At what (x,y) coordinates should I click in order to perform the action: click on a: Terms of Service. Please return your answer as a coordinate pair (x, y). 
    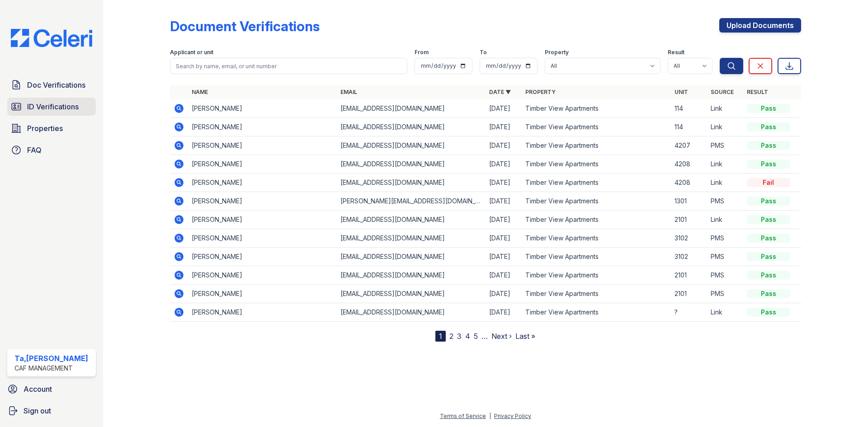
    Looking at the image, I should click on (463, 416).